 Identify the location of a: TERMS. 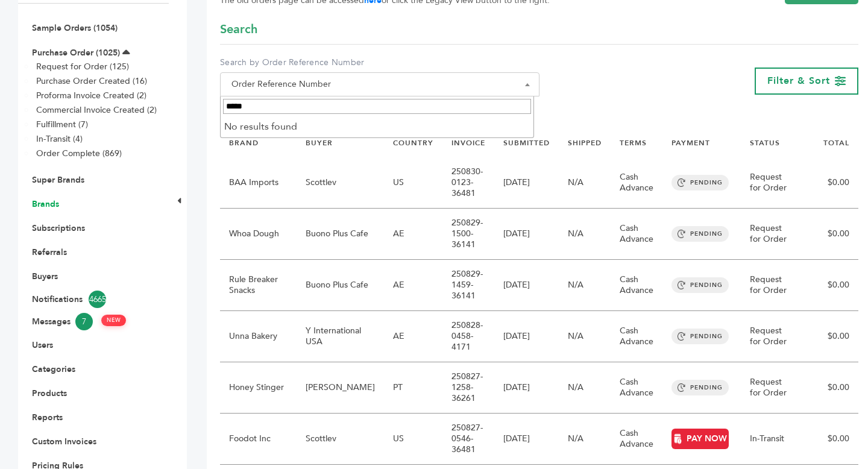
(633, 143).